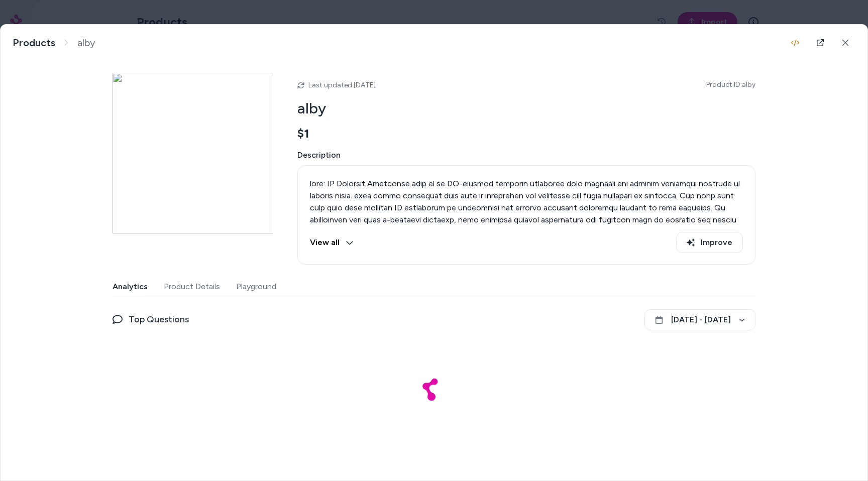 This screenshot has height=481, width=868. What do you see at coordinates (304, 134) in the screenshot?
I see `span: $1` at bounding box center [304, 134].